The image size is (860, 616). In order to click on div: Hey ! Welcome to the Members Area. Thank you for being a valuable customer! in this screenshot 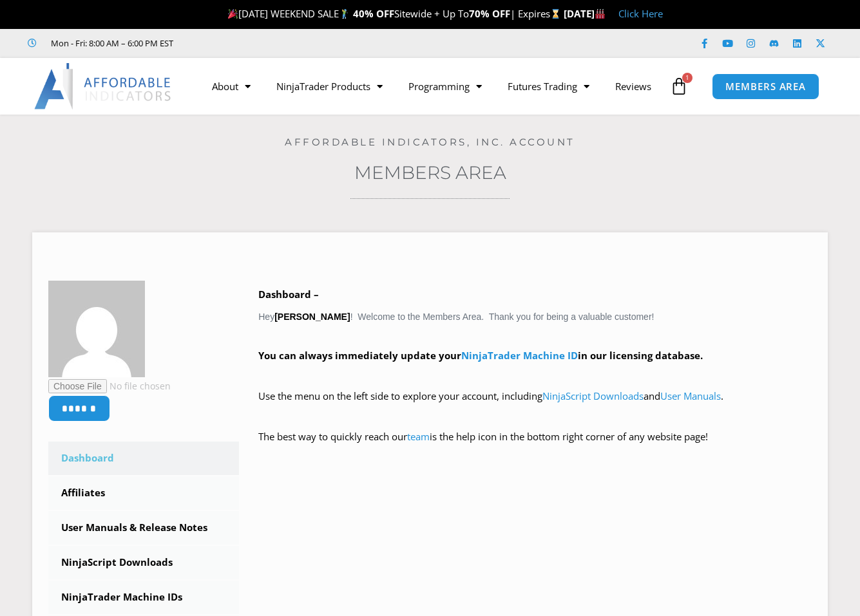, I will do `click(534, 374)`.